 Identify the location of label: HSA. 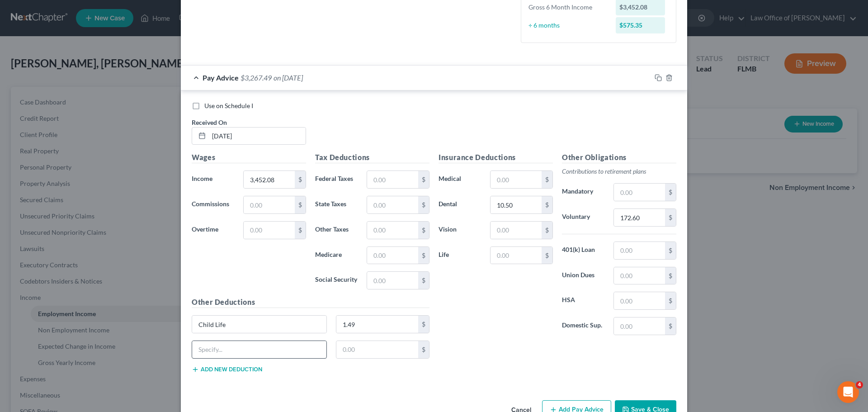
(583, 301).